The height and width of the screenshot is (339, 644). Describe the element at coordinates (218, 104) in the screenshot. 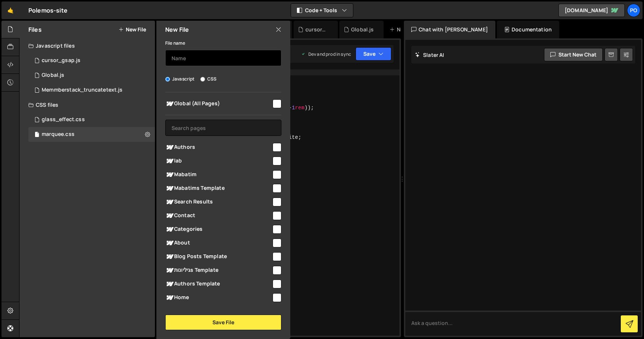

I see `span: Global (All Pages)` at that location.